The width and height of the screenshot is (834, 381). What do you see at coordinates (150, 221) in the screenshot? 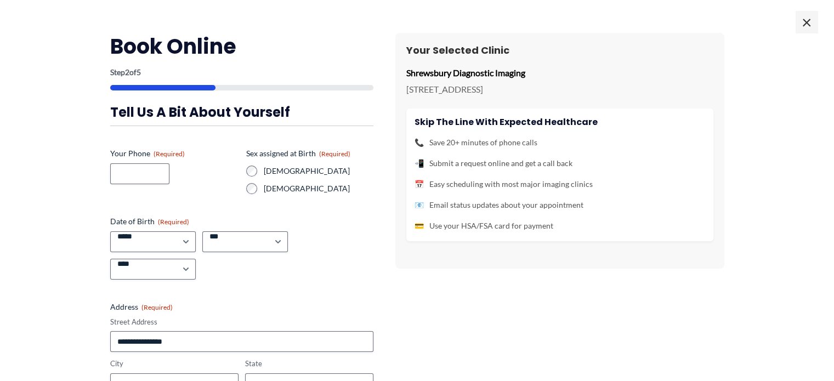
I see `legend: Date of Birth` at bounding box center [150, 221].